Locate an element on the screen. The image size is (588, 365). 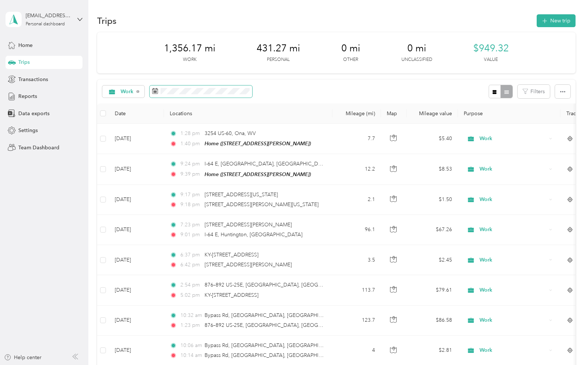
span: Reports is located at coordinates (27, 96).